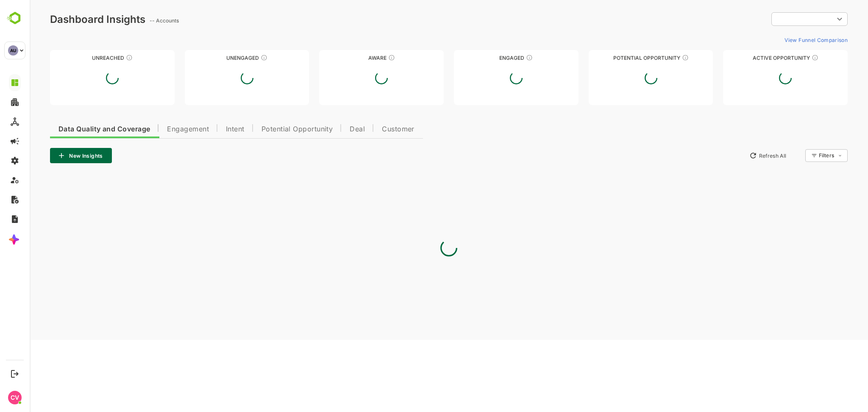 This screenshot has height=412, width=868. Describe the element at coordinates (13, 51) in the screenshot. I see `div: AU` at that location.